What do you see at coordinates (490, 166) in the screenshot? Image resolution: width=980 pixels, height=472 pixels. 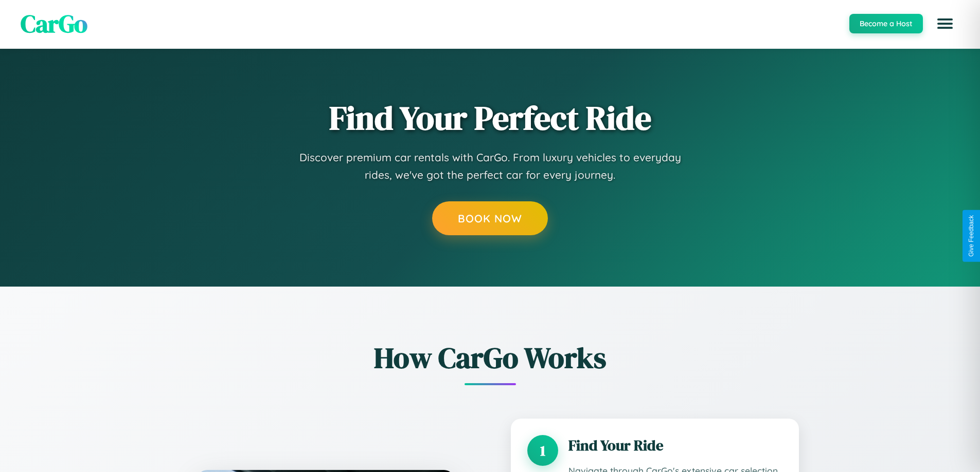 I see `p: Discover premium car rentals with CarGo. From luxury vehicles to everyday rides, we've got the pe...` at bounding box center [490, 166].